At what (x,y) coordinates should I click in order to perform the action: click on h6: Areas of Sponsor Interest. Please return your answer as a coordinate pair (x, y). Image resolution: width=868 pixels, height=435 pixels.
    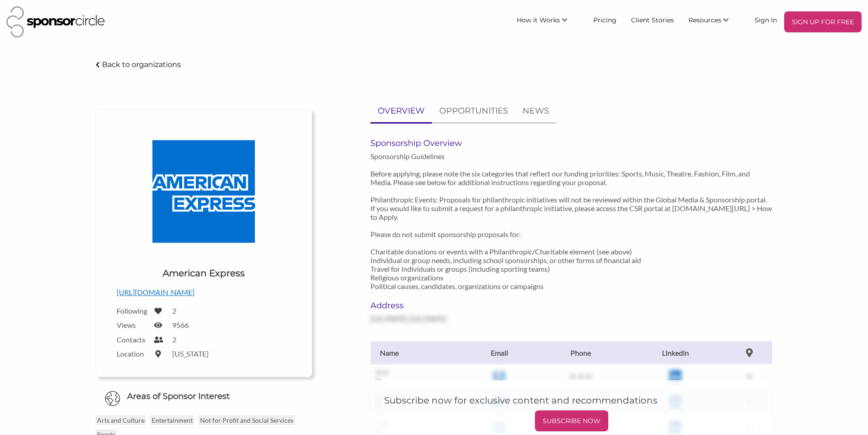
    Looking at the image, I should click on (204, 396).